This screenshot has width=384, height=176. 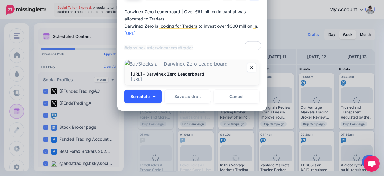 I want to click on mark: #darwinex, so click(x=135, y=47).